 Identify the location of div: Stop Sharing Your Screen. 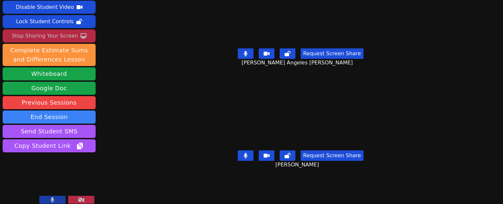
(45, 36).